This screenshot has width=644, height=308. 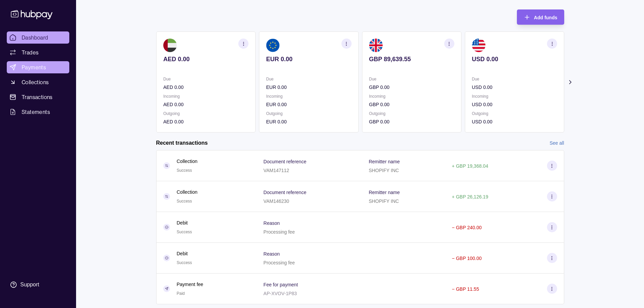 I want to click on button: Add funds, so click(x=540, y=17).